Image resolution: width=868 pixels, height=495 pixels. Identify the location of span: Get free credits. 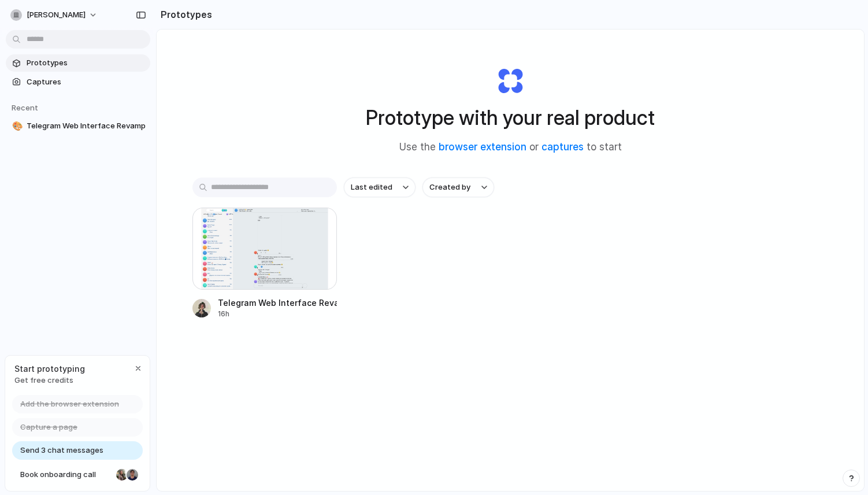
(50, 380).